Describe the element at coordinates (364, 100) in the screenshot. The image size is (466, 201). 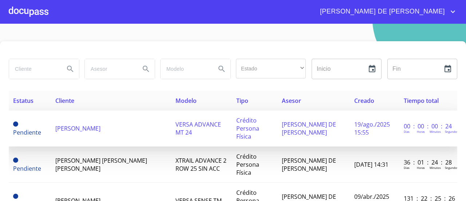
I see `span: Creado` at that location.